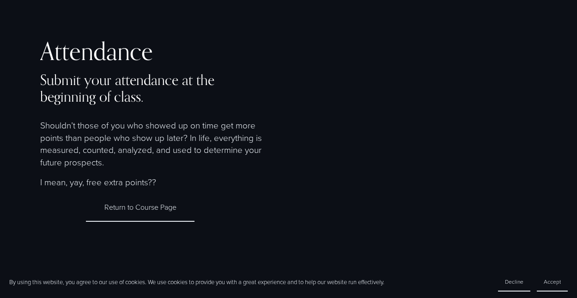 The image size is (577, 298). What do you see at coordinates (151, 182) in the screenshot?
I see `p: I mean, yay, free extra points??` at bounding box center [151, 182].